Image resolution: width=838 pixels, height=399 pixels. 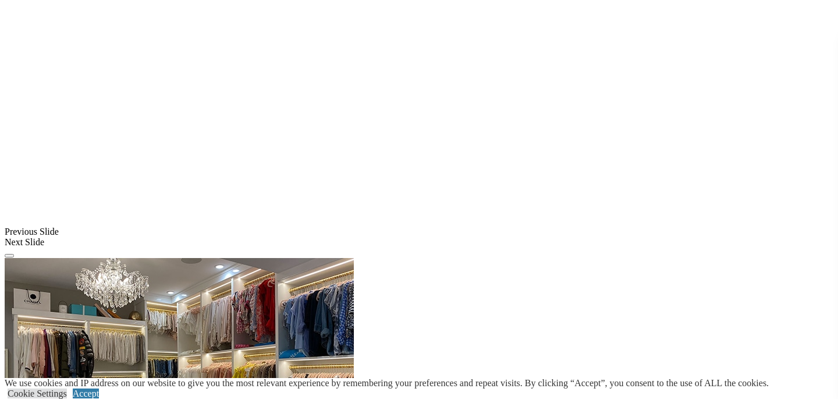 What do you see at coordinates (387, 383) in the screenshot?
I see `div: We use cookies and IP address on our website to give you the most relevant experience by remember...` at bounding box center [387, 383].